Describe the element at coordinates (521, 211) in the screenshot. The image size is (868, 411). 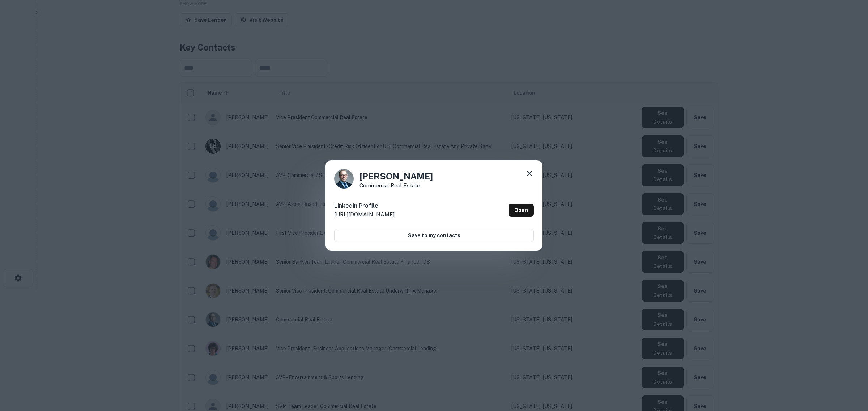
I see `a: Open` at that location.